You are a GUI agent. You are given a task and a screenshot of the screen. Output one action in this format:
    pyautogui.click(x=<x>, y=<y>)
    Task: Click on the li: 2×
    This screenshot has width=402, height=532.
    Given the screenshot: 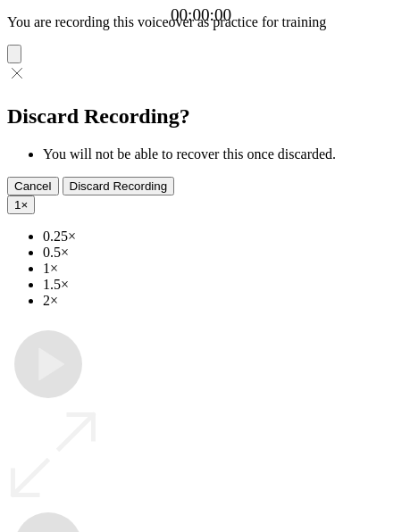 What is the action you would take?
    pyautogui.click(x=219, y=301)
    